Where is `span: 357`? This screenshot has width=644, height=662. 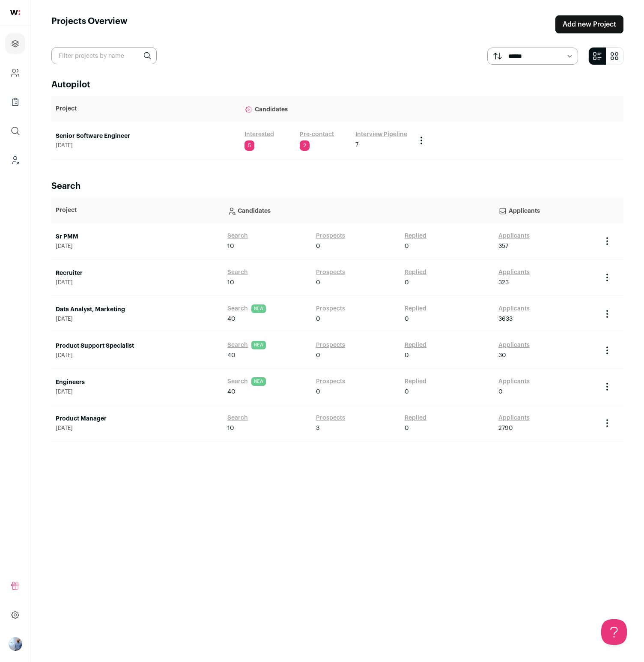 span: 357 is located at coordinates (503, 246).